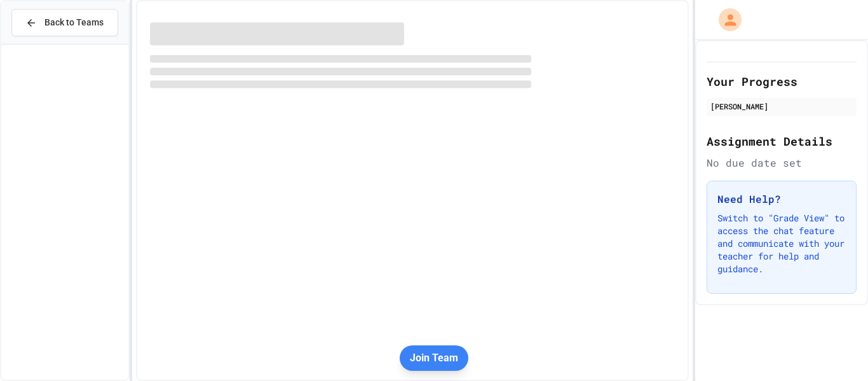  Describe the element at coordinates (781, 243) in the screenshot. I see `p: Switch to "Grade View" to access the chat feature and communicate with your teacher for help and ...` at that location.